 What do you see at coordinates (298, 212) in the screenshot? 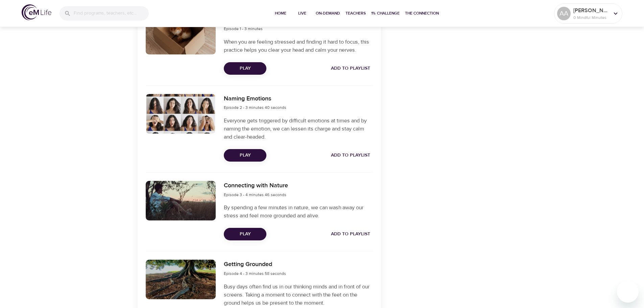
I see `p: By spending a few minutes in nature, we can wash away our stress and feel more grounded and alive.` at bounding box center [298, 212].